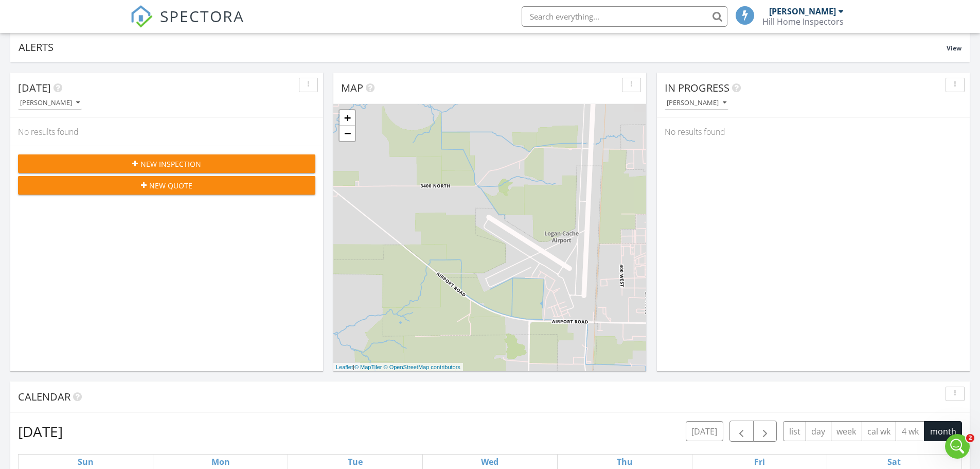 This screenshot has width=980, height=469. What do you see at coordinates (171, 14) in the screenshot?
I see `button: Home` at bounding box center [171, 14].